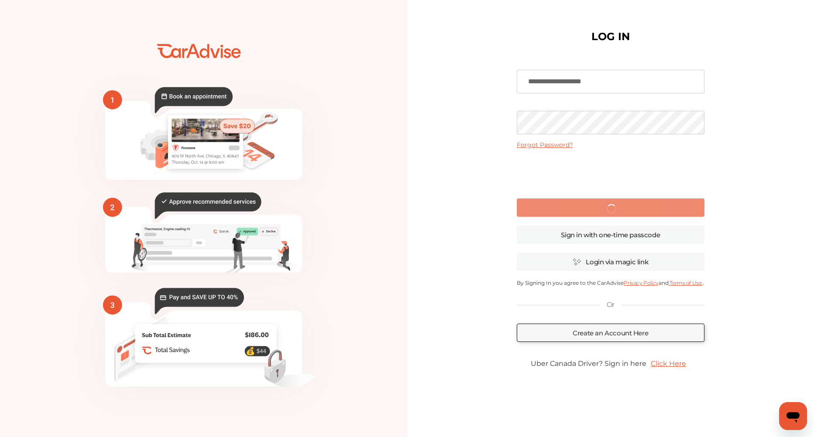 Image resolution: width=814 pixels, height=437 pixels. Describe the element at coordinates (610, 37) in the screenshot. I see `h1: LOG IN` at that location.